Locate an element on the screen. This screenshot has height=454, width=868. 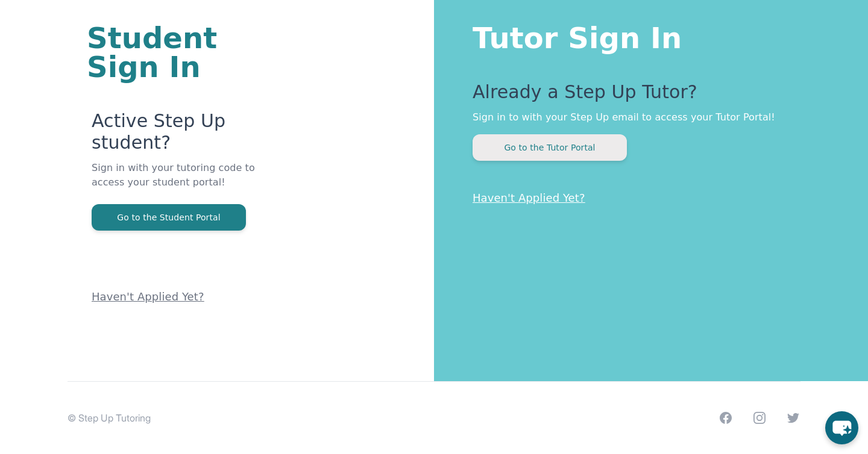
a: Go to the Tutor Portal is located at coordinates (550, 146).